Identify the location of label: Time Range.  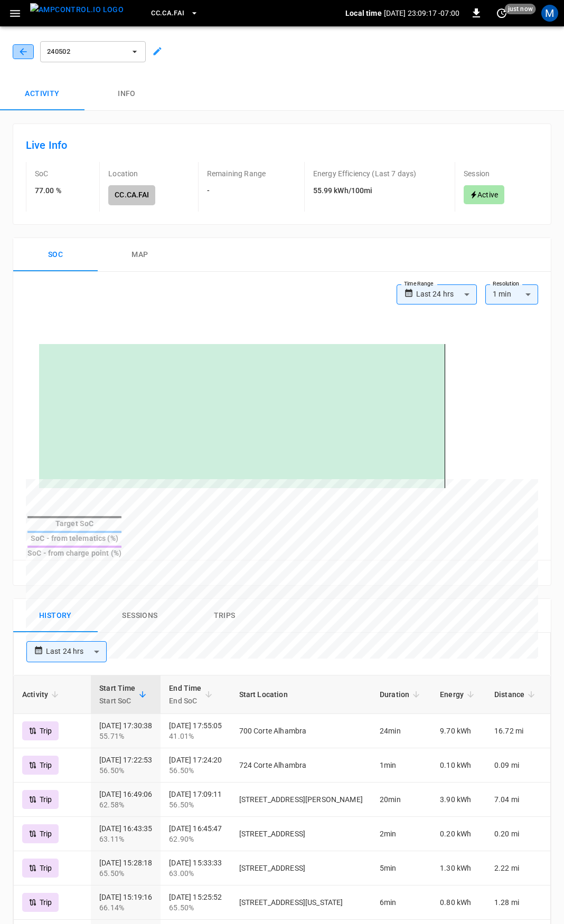
(419, 283).